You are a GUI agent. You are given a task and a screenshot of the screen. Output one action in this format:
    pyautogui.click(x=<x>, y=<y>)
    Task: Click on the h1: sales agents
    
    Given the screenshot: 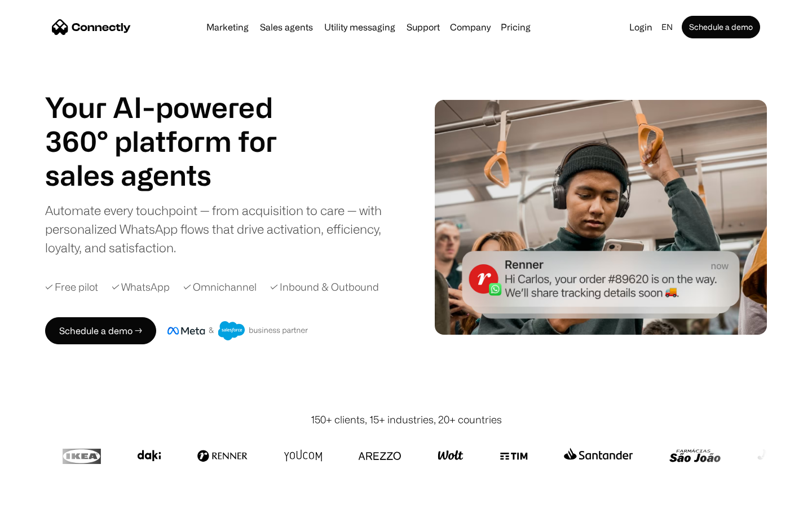 What is the action you would take?
    pyautogui.click(x=175, y=175)
    